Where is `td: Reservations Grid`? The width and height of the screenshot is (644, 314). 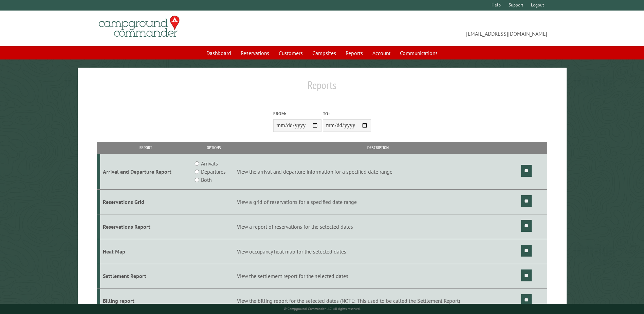
td: Reservations Grid is located at coordinates (146, 202).